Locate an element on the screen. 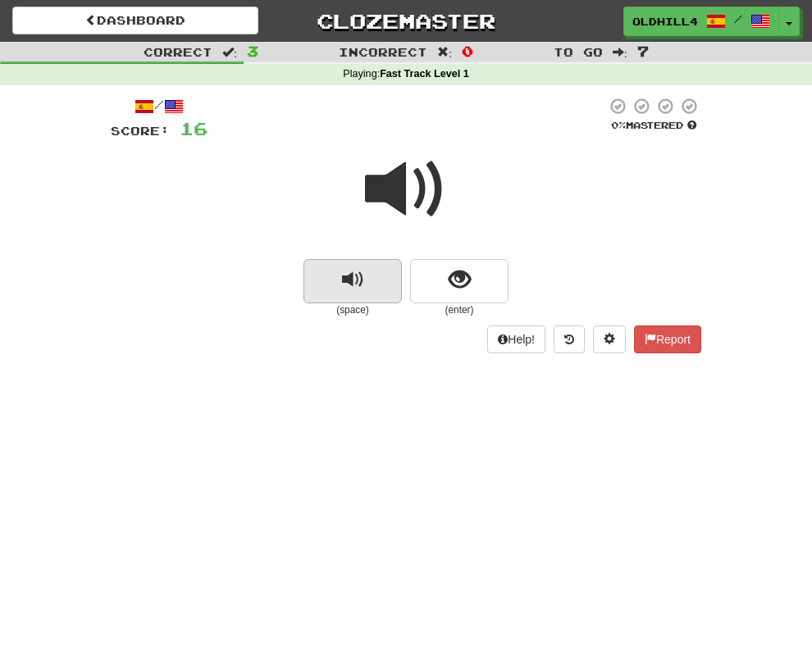 Image resolution: width=812 pixels, height=646 pixels. small: (space) is located at coordinates (352, 310).